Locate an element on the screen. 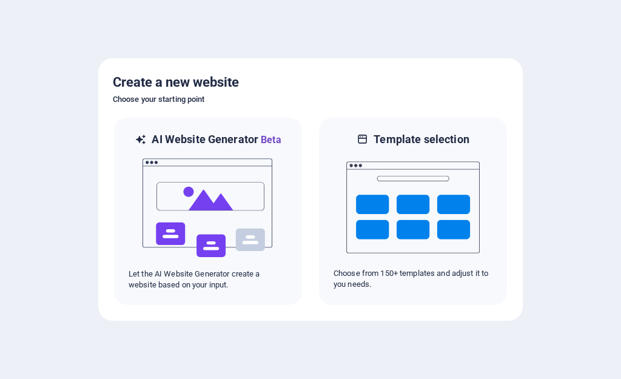  h5: Create a new website is located at coordinates (310, 82).